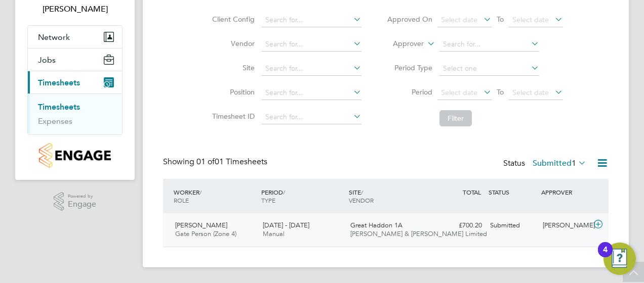 The width and height of the screenshot is (644, 283). I want to click on div: 4, so click(605, 256).